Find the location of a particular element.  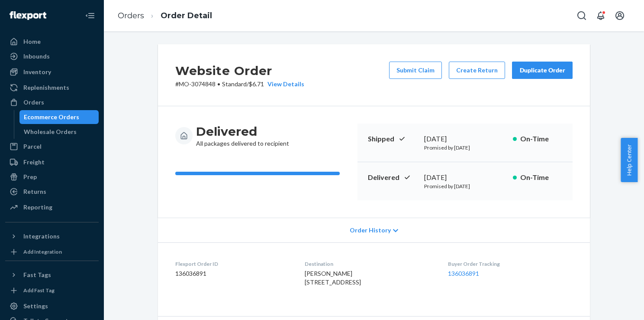

div: Returns is located at coordinates (34, 192).